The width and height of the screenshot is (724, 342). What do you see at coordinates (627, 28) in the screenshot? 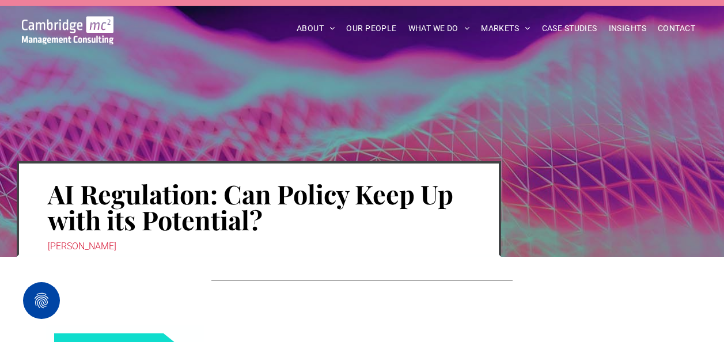
I see `a: INSIGHTS` at bounding box center [627, 28].